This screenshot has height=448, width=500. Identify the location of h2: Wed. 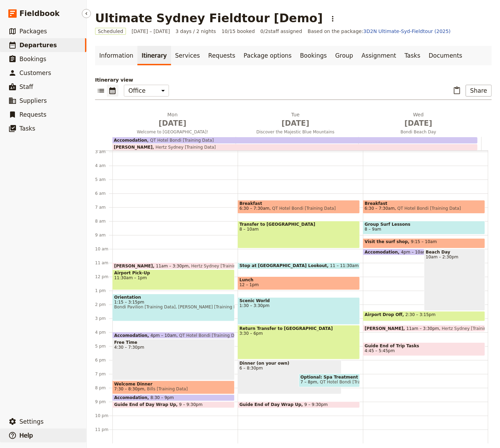
(419, 120).